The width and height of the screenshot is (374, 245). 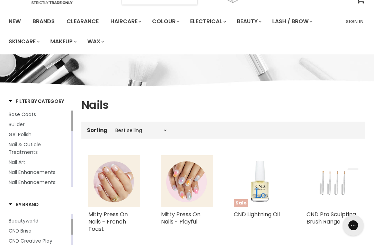 I want to click on a: CND Brisa, so click(x=39, y=231).